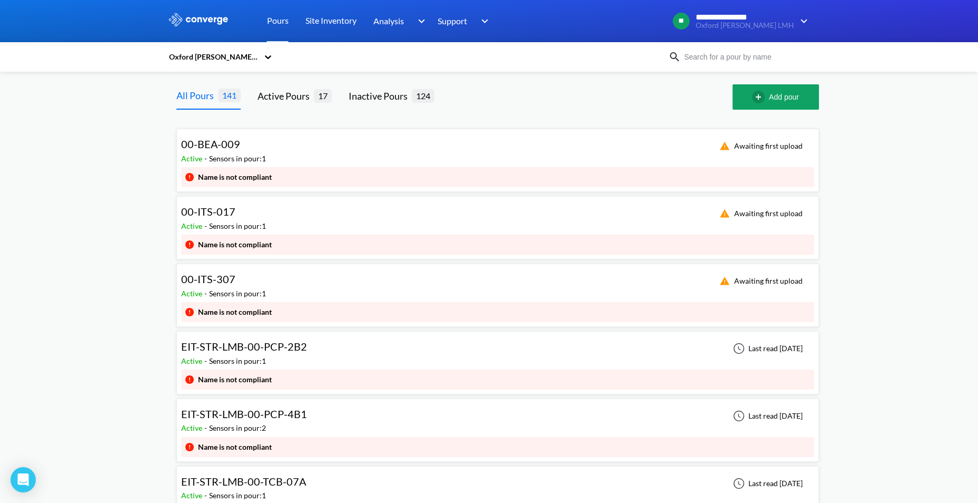 The height and width of the screenshot is (503, 978). Describe the element at coordinates (211, 144) in the screenshot. I see `span: 00-BEA-009` at that location.